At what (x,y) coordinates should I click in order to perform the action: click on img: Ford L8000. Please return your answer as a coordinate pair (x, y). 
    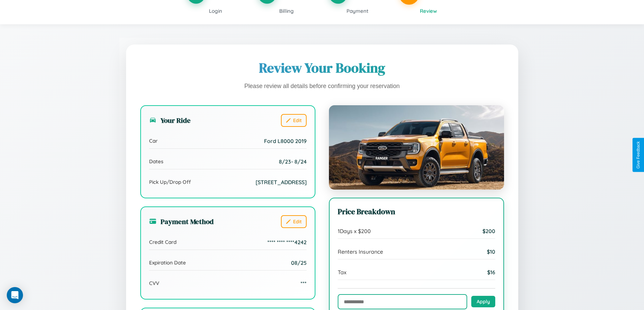
    Looking at the image, I should click on (416, 148).